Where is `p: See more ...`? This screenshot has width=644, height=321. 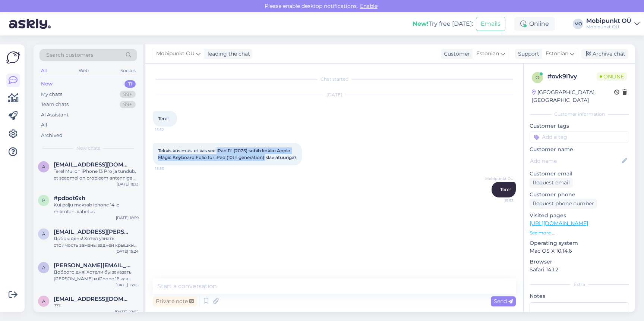
p: See more ... is located at coordinates (580, 233).